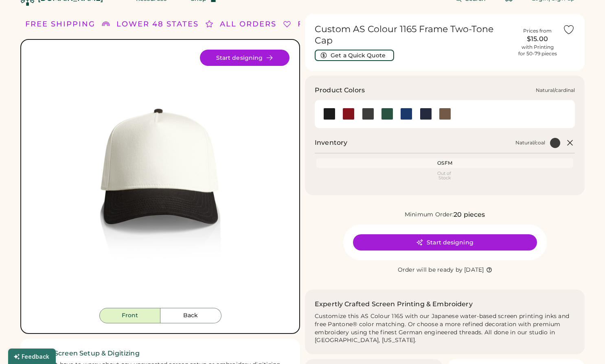 The width and height of the screenshot is (605, 364). Describe the element at coordinates (157, 24) in the screenshot. I see `div: LOWER 48 STATES` at that location.